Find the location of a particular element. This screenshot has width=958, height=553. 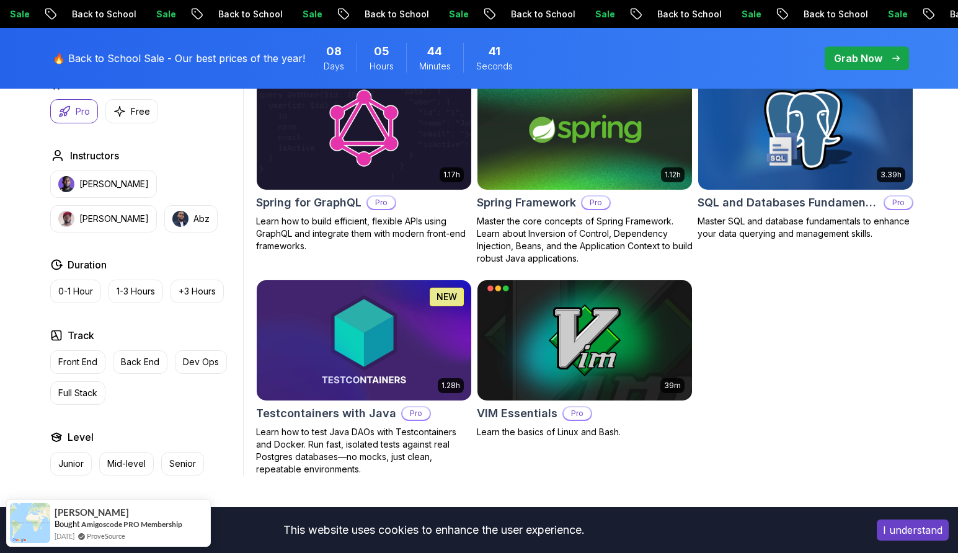

span: 41 Seconds is located at coordinates (494, 51).